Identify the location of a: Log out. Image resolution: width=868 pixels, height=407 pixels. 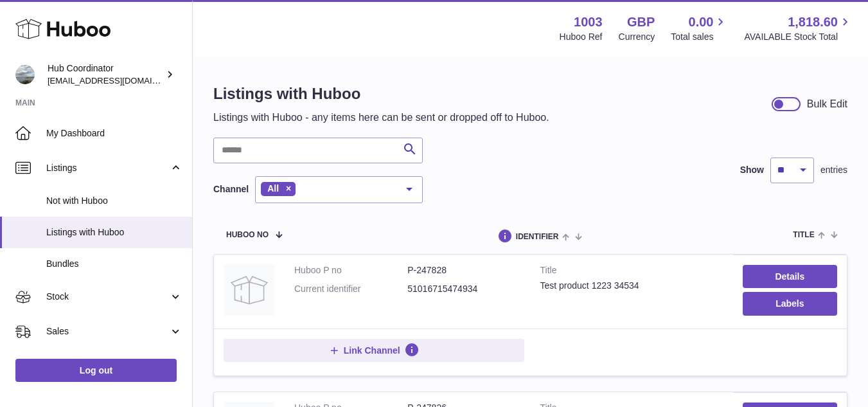
(96, 370).